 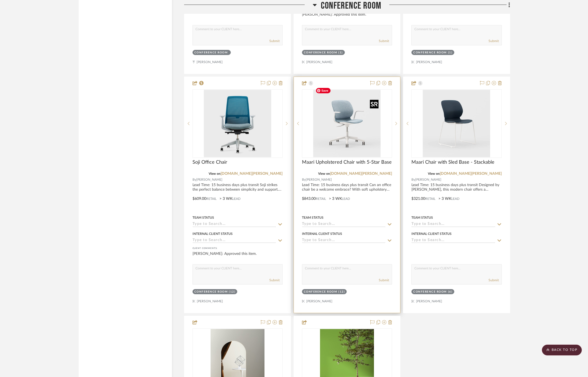 I want to click on div: 0, so click(x=347, y=124).